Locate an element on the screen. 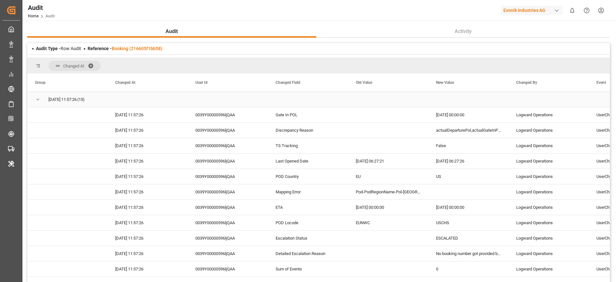 The height and width of the screenshot is (282, 616). button: Audit is located at coordinates (172, 31).